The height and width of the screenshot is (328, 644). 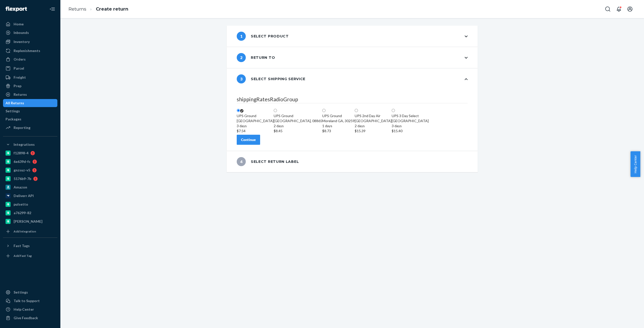 I want to click on a: Packages, so click(x=30, y=119).